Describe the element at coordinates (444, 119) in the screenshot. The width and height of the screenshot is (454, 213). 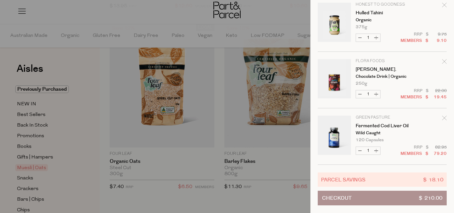
I see `div: Remove Fermented Cod Liver Oil` at that location.